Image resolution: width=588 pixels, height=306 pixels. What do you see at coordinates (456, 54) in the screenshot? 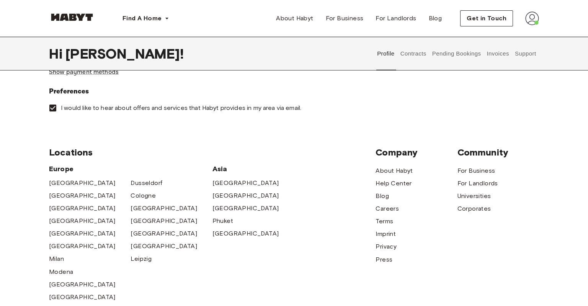
I see `button: Pending Bookings` at bounding box center [456, 54].